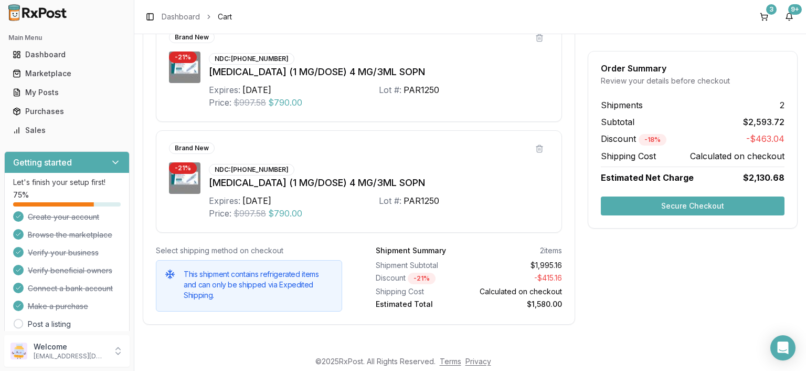 Image resolution: width=806 pixels, height=371 pixels. I want to click on span: Create your account, so click(64, 217).